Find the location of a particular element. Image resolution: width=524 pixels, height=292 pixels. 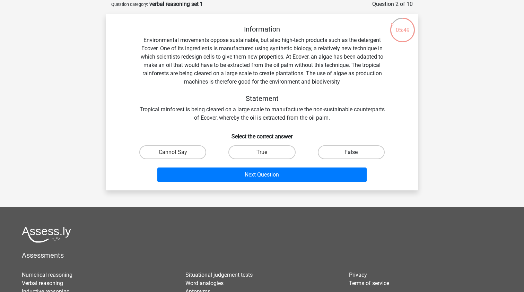

a: Numerical reasoning is located at coordinates (47, 275).